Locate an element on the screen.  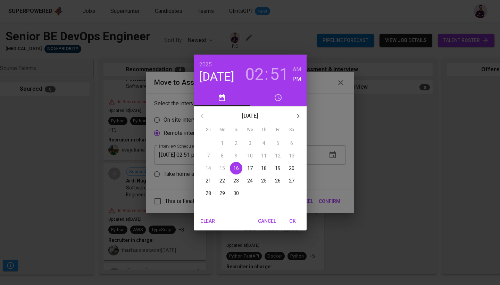
button: Clear is located at coordinates (208, 221).